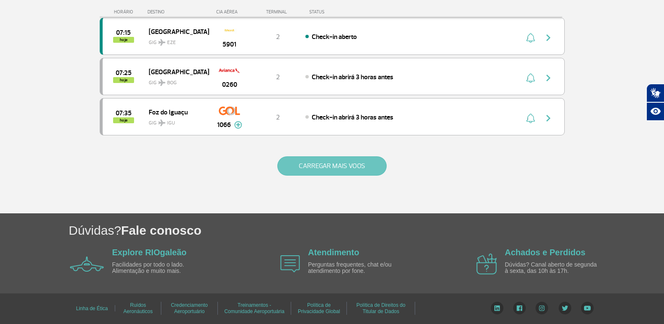  What do you see at coordinates (125, 12) in the screenshot?
I see `div: HORÁRIO` at bounding box center [125, 12].